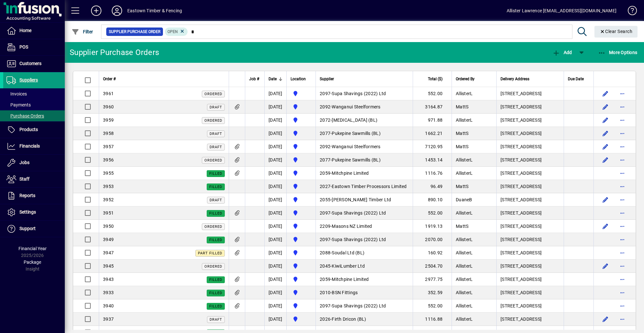 This screenshot has width=644, height=333. Describe the element at coordinates (24, 163) in the screenshot. I see `span: Jobs` at that location.